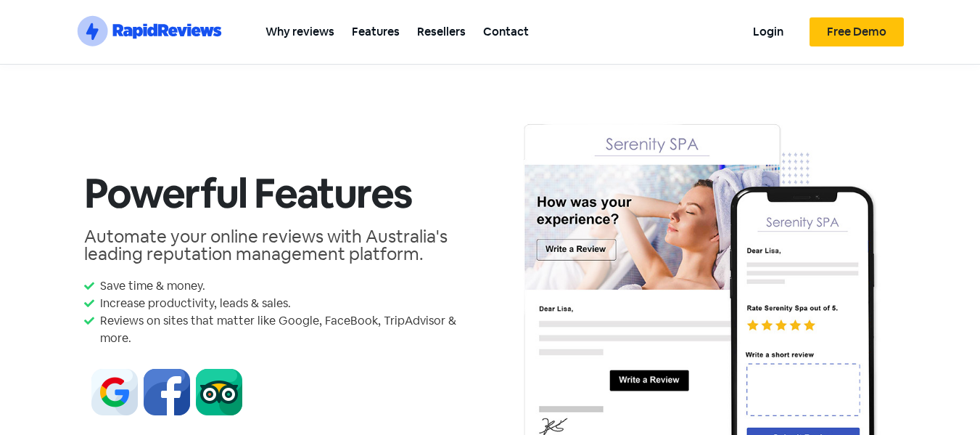 The image size is (980, 435). What do you see at coordinates (289, 330) in the screenshot?
I see `span: Reviews on sites that matter like Google, FaceBook, TripAdvisor & more.` at bounding box center [289, 330].